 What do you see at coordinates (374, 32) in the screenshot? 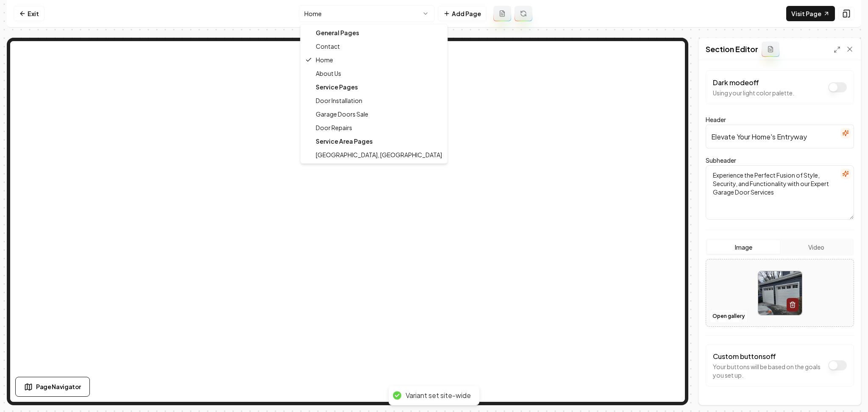
I see `div: General Pages` at bounding box center [374, 32].